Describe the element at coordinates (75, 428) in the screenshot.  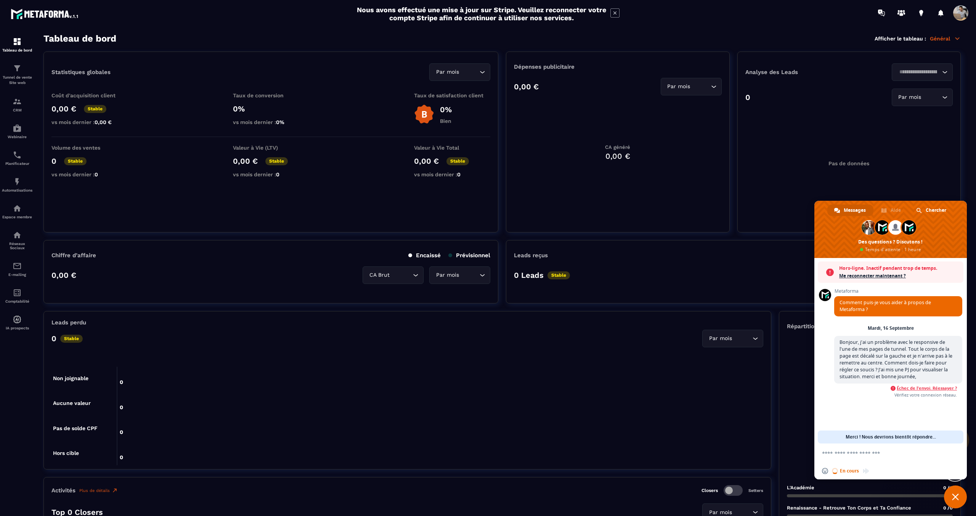
I see `tspan: Pas de solde CPF` at that location.